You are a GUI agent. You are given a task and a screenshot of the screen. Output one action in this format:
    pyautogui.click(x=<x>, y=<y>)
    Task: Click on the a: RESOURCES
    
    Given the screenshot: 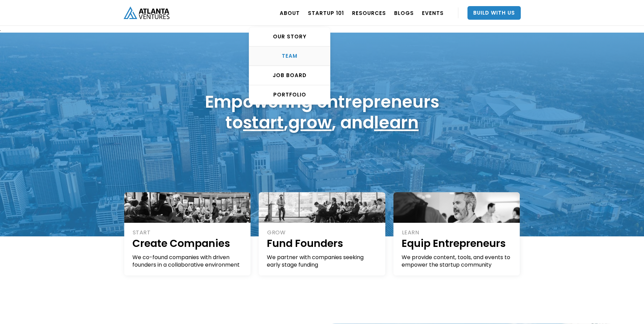 What is the action you would take?
    pyautogui.click(x=369, y=13)
    